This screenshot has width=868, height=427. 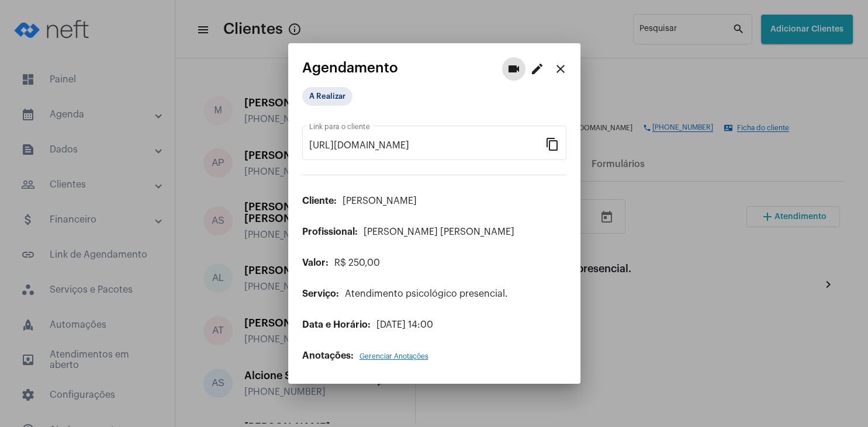 I want to click on span: Anotações:, so click(x=328, y=356).